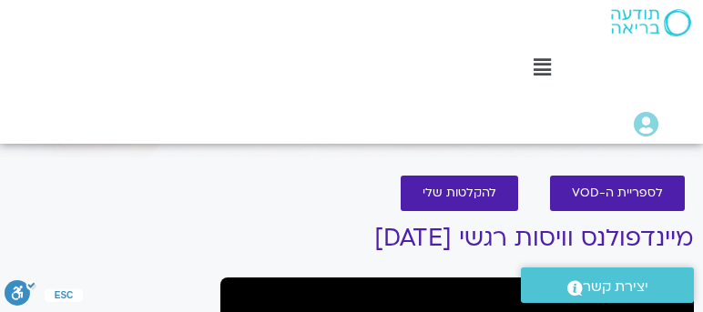 Image resolution: width=703 pixels, height=312 pixels. What do you see at coordinates (459, 193) in the screenshot?
I see `span: להקלטות שלי` at bounding box center [459, 193].